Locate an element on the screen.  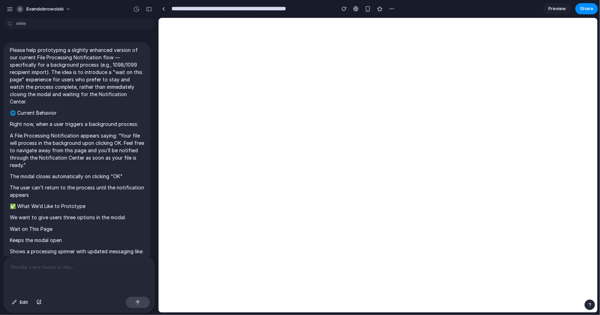
p: Right now, when a user triggers a background process: is located at coordinates (77, 124).